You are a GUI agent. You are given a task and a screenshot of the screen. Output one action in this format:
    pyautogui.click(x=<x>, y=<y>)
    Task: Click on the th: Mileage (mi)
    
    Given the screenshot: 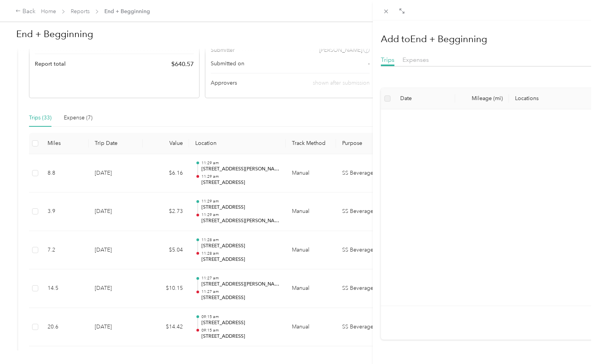 What is the action you would take?
    pyautogui.click(x=482, y=99)
    